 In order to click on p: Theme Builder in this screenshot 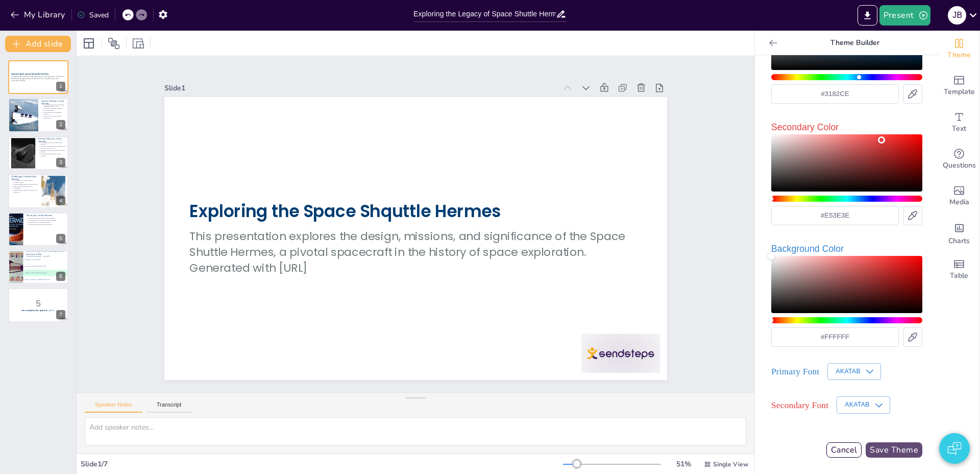, I will do `click(855, 43)`.